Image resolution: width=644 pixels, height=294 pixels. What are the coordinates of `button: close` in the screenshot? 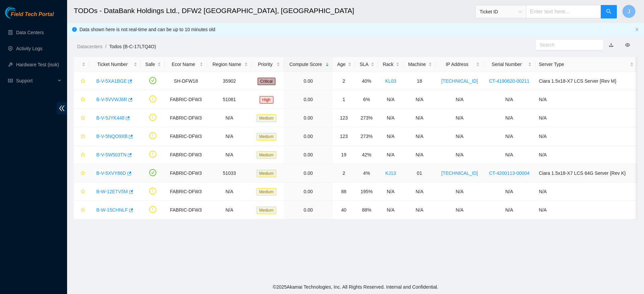 It's located at (637, 30).